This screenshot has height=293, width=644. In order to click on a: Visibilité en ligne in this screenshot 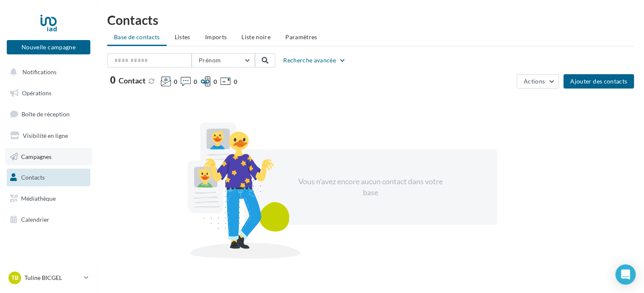, I will do `click(48, 136)`.